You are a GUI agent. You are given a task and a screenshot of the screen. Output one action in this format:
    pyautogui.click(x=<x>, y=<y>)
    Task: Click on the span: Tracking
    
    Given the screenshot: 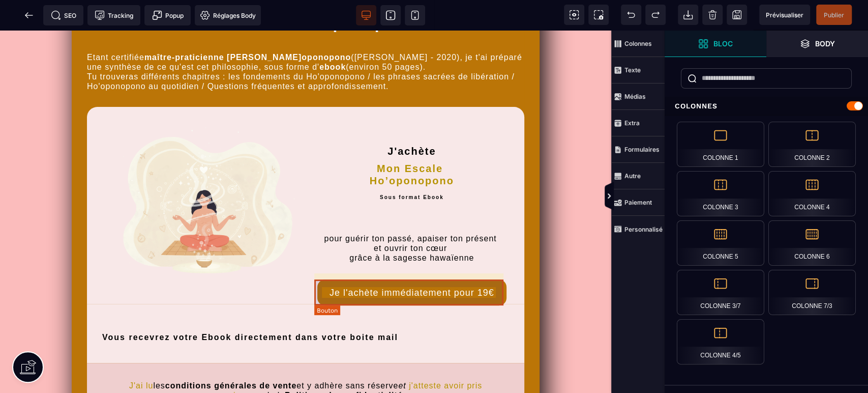 What is the action you would take?
    pyautogui.click(x=114, y=15)
    